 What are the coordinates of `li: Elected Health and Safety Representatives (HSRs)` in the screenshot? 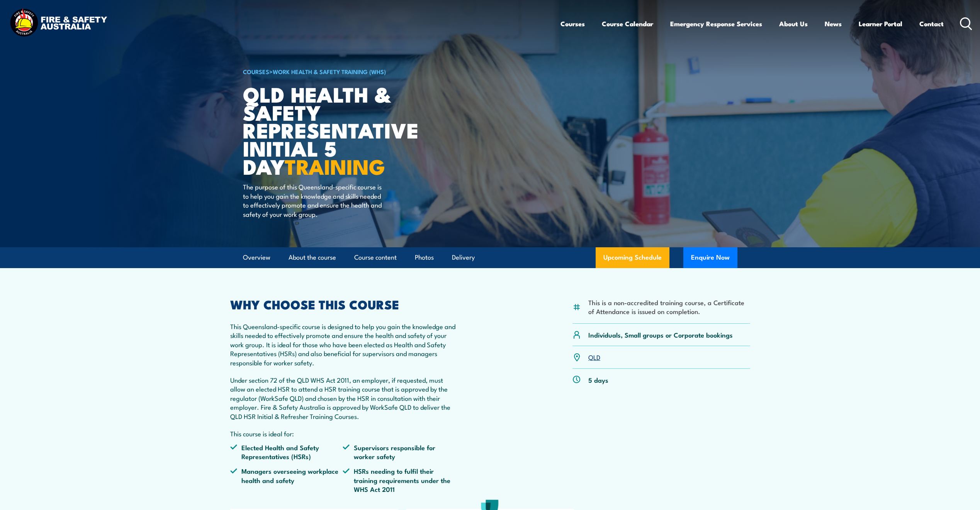 It's located at (287, 452).